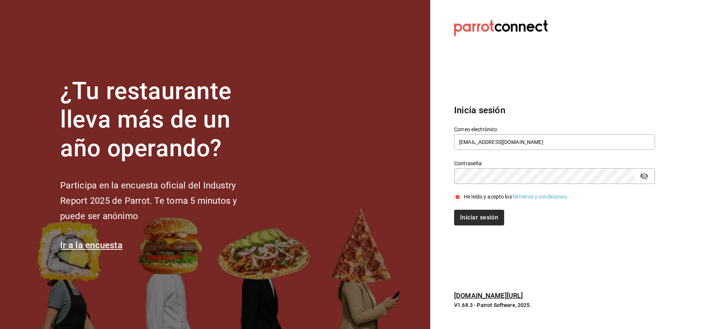 The image size is (717, 329). I want to click on h1: ¿Tu restaurante lleva más de un año operando?, so click(161, 120).